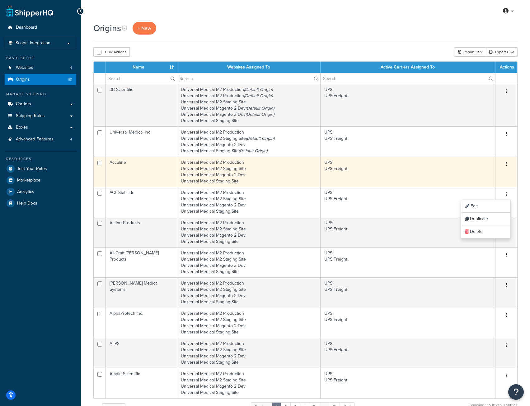 This screenshot has width=530, height=406. I want to click on div: Manage Shipping, so click(40, 94).